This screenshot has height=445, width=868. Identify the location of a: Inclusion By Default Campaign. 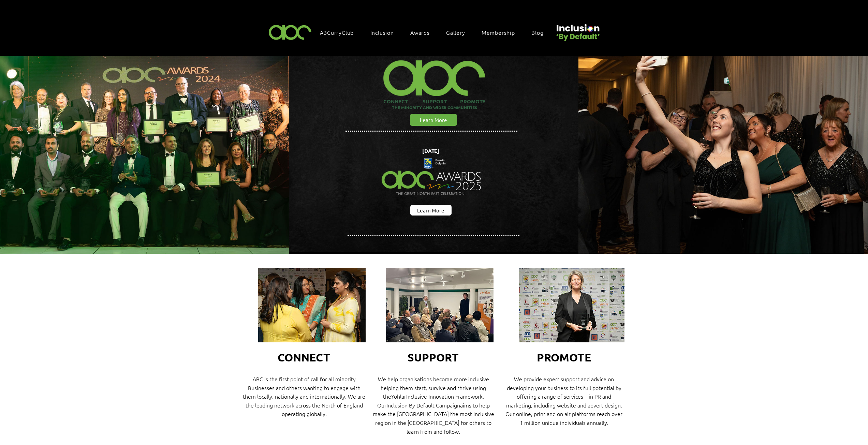
(424, 405).